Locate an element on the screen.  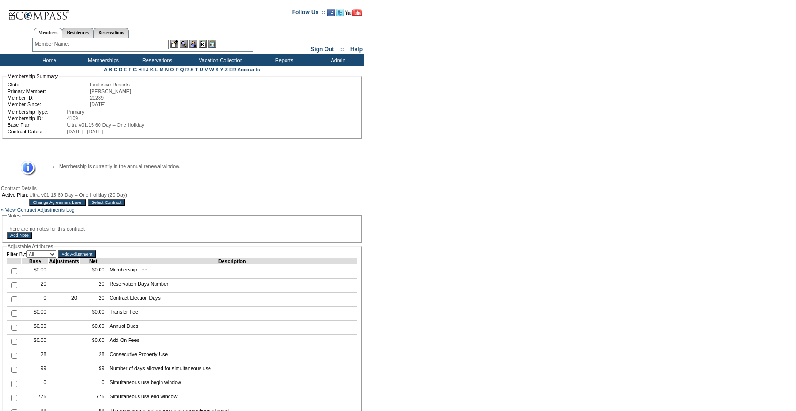
td: Filter By: is located at coordinates (31, 254).